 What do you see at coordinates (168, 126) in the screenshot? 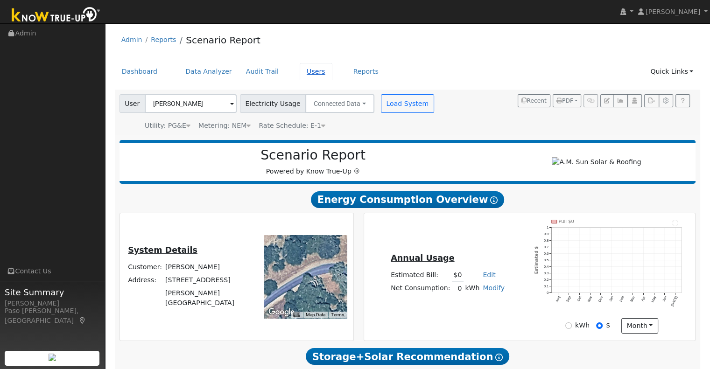
I see `div: Utility: PG&E` at bounding box center [168, 126].